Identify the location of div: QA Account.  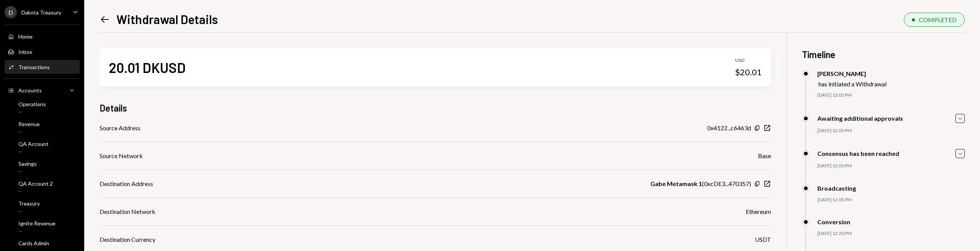
(34, 144).